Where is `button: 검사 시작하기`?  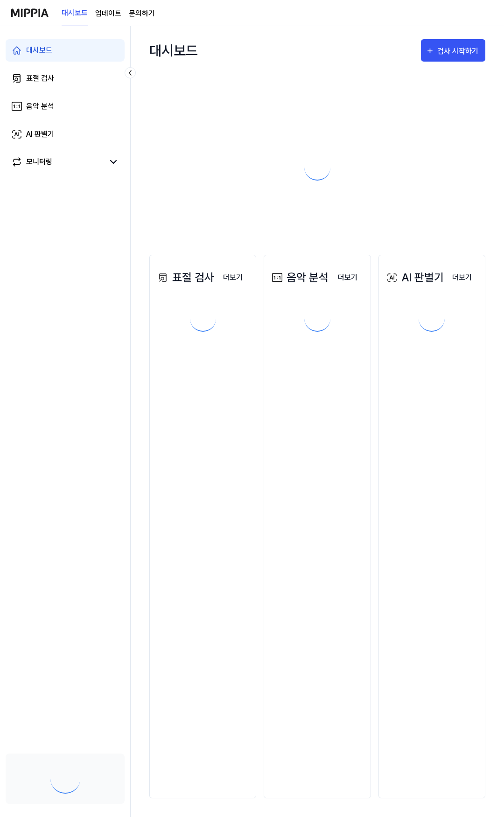 button: 검사 시작하기 is located at coordinates (453, 50).